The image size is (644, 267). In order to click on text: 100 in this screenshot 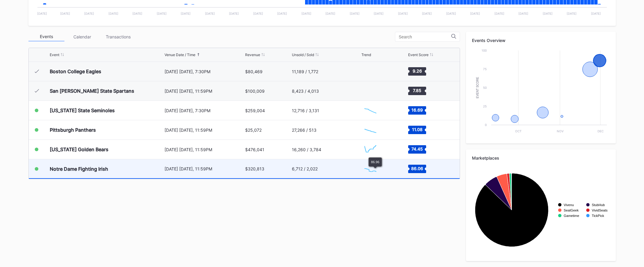, I will do `click(484, 50)`.